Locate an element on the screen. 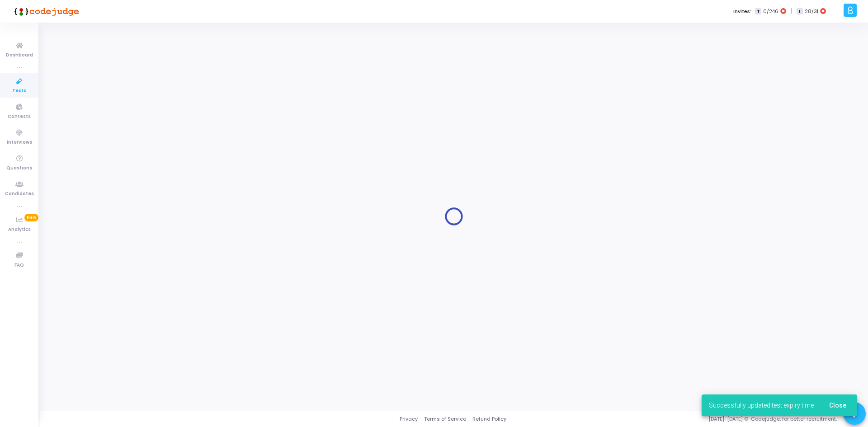  a: Privacy is located at coordinates (409, 419).